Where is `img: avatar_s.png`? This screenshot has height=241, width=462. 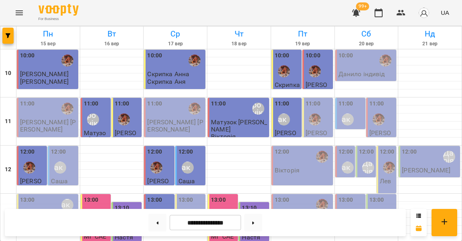
img: avatar_s.png is located at coordinates (424, 13).